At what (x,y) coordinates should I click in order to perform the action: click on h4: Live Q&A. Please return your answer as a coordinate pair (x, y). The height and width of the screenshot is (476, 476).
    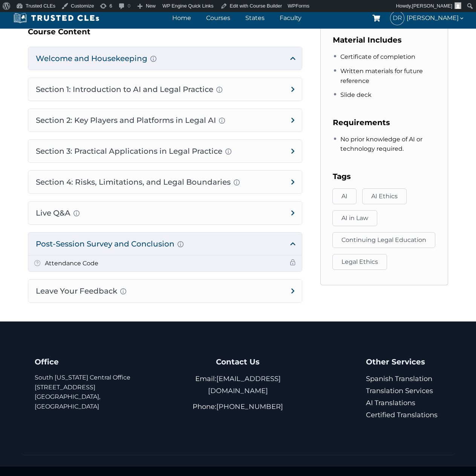
    Looking at the image, I should click on (165, 213).